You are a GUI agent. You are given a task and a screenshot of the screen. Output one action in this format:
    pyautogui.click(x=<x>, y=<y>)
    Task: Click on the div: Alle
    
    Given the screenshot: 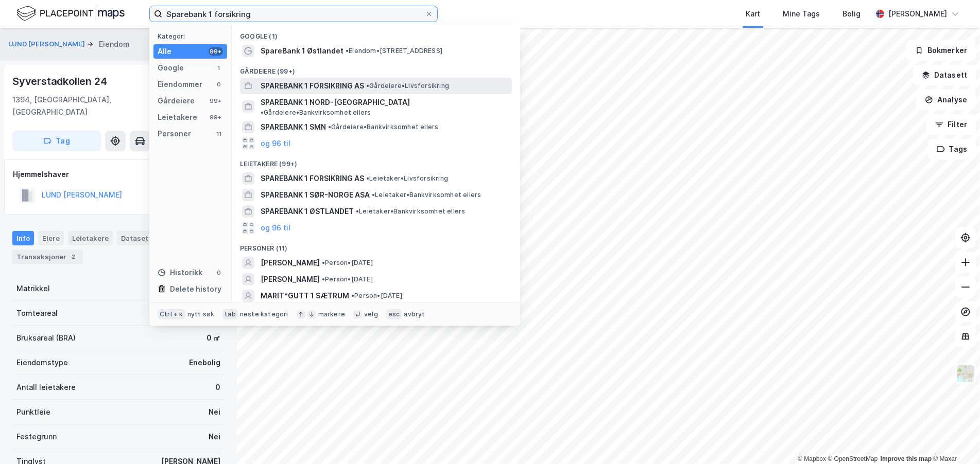 What is the action you would take?
    pyautogui.click(x=164, y=52)
    